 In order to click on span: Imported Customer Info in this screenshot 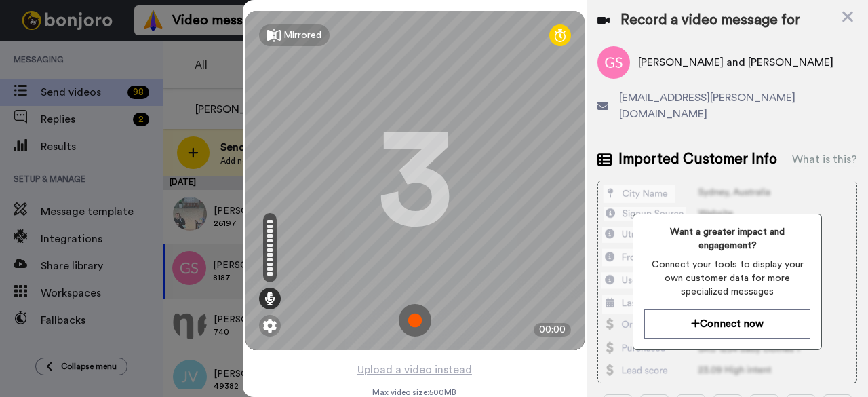, I will do `click(698, 160)`.